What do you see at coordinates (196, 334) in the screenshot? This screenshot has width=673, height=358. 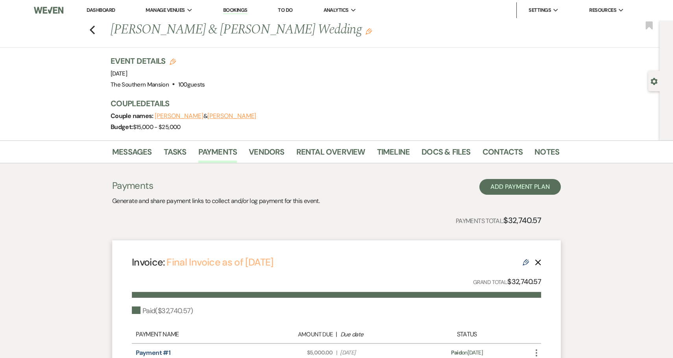 I see `div: Payment Name` at bounding box center [196, 334].